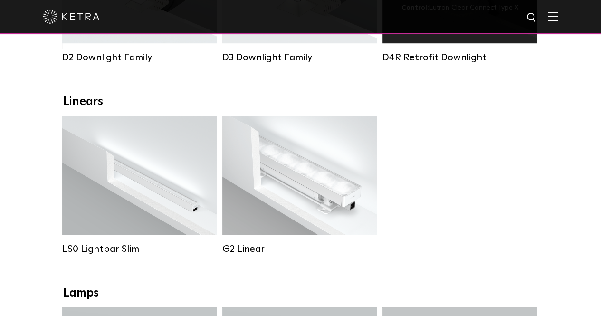 This screenshot has height=316, width=601. Describe the element at coordinates (460, 58) in the screenshot. I see `div: D4R Retrofit Downlight` at that location.